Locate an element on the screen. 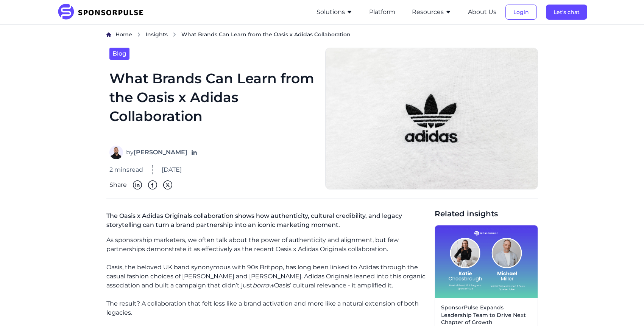 This screenshot has width=644, height=326. span: 2 mins read is located at coordinates (126, 170).